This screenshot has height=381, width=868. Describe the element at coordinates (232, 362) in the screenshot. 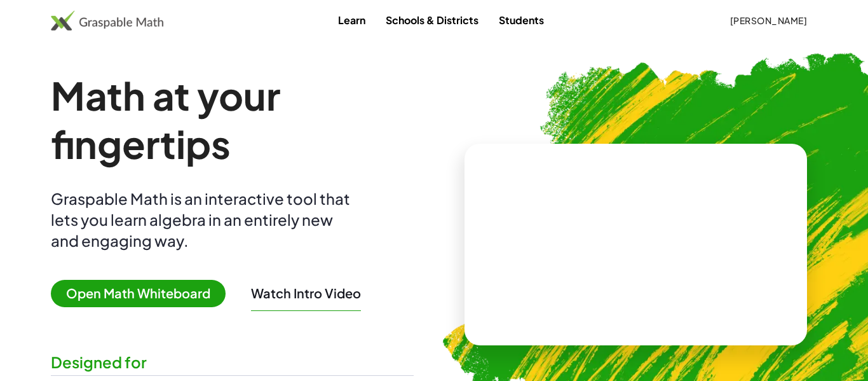

I see `div: Designed for` at that location.